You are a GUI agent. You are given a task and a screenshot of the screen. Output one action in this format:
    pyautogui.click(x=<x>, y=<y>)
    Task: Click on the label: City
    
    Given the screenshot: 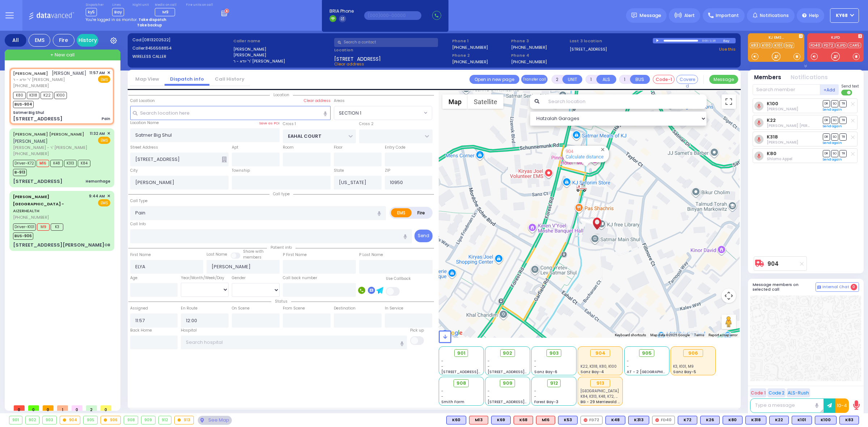 What is the action you would take?
    pyautogui.click(x=134, y=171)
    